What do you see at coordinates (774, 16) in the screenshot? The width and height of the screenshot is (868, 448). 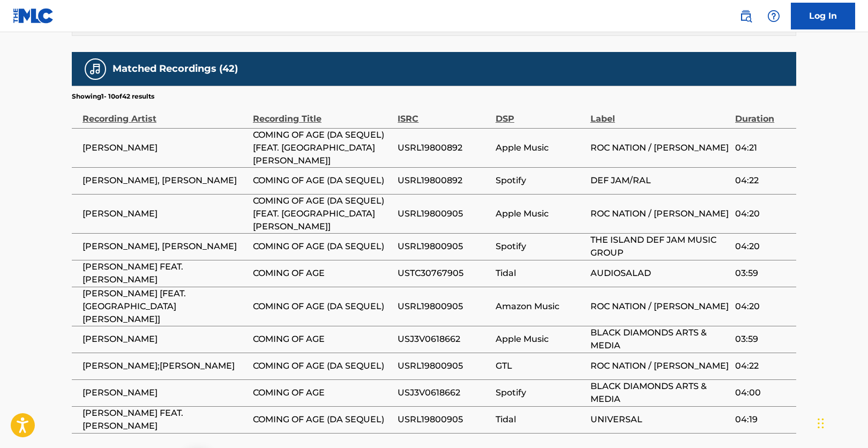 I see `img: help` at bounding box center [774, 16].